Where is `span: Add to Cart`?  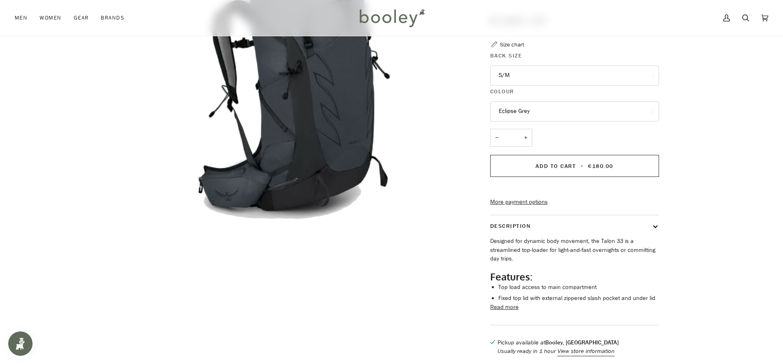 span: Add to Cart is located at coordinates (556, 166).